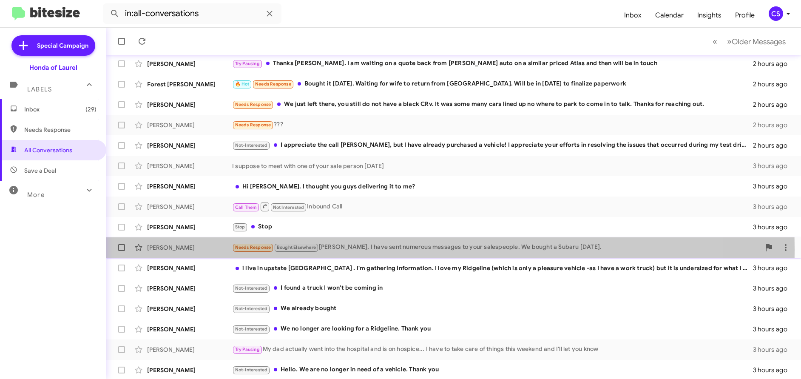 This screenshot has width=801, height=379. I want to click on span: Not Interested, so click(289, 207).